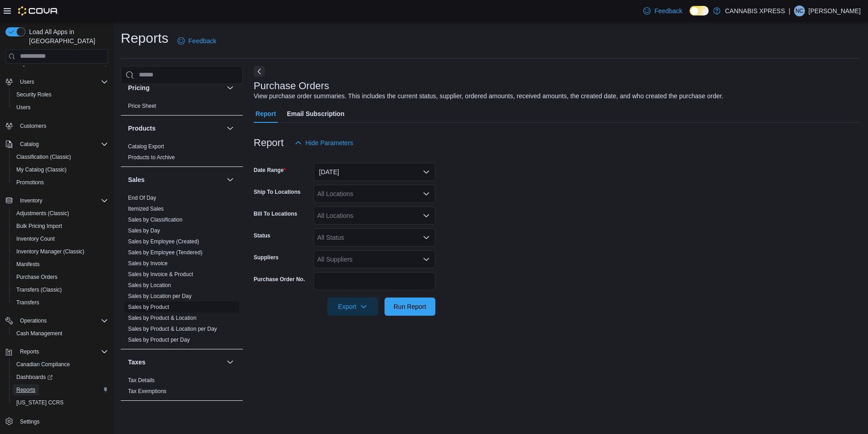  Describe the element at coordinates (699, 11) in the screenshot. I see `input: Dark Mode` at that location.